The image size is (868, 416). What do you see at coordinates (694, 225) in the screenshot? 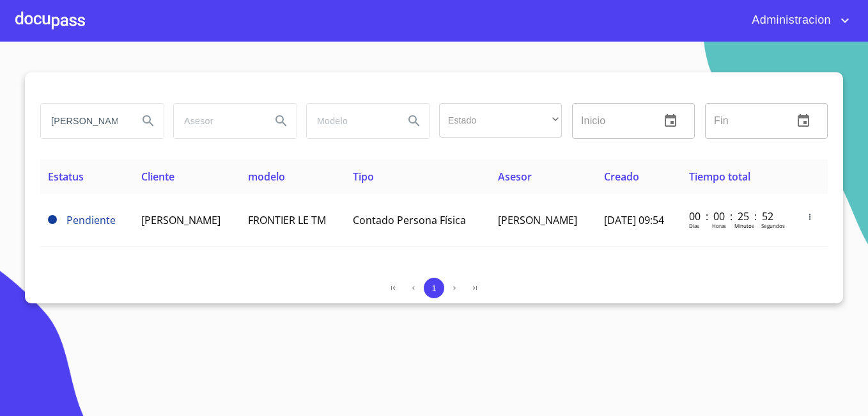
I see `p: Dias` at bounding box center [694, 225].